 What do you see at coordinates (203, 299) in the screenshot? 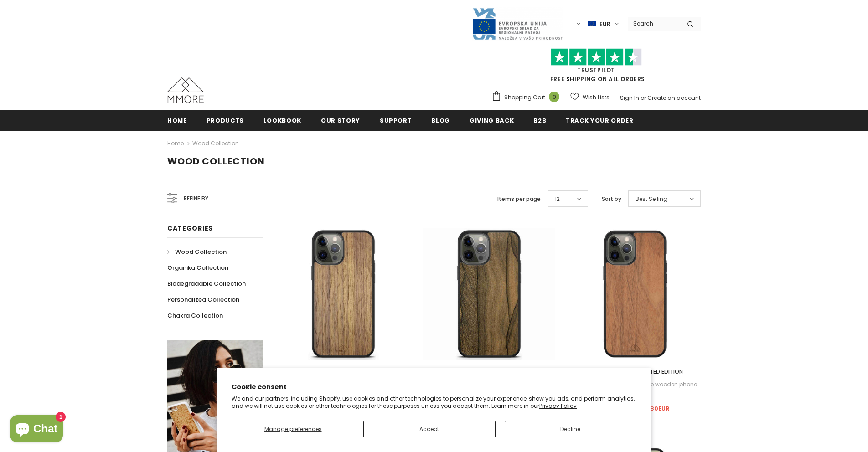
I see `a: Personalized Collection` at bounding box center [203, 299].